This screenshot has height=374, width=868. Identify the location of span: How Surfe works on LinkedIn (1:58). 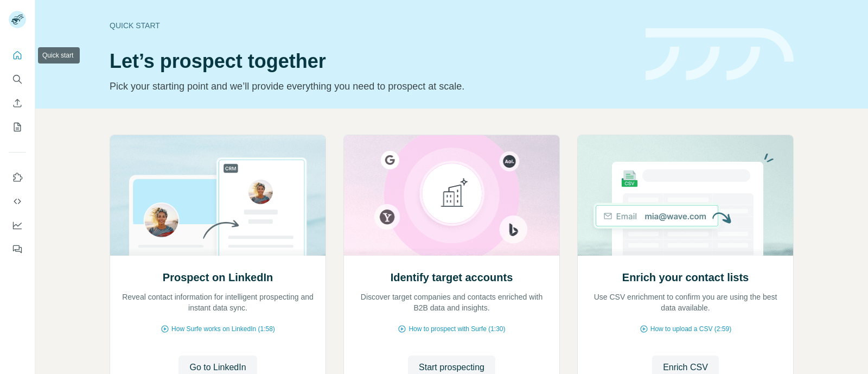
(223, 328).